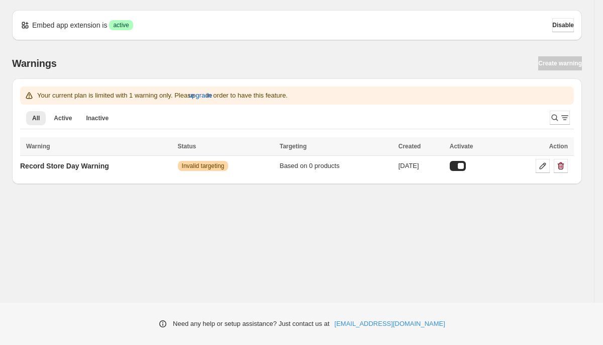  I want to click on span: Warning, so click(38, 146).